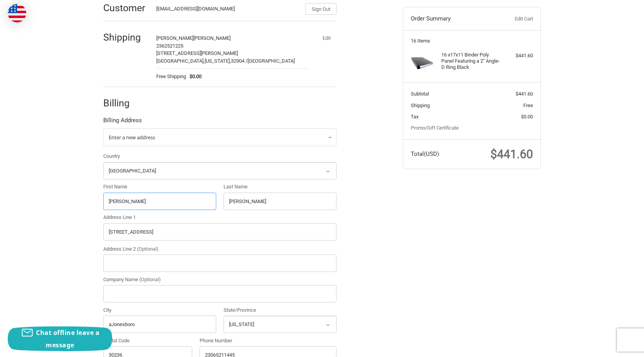  What do you see at coordinates (148, 341) in the screenshot?
I see `label: Postal Code` at bounding box center [148, 341].